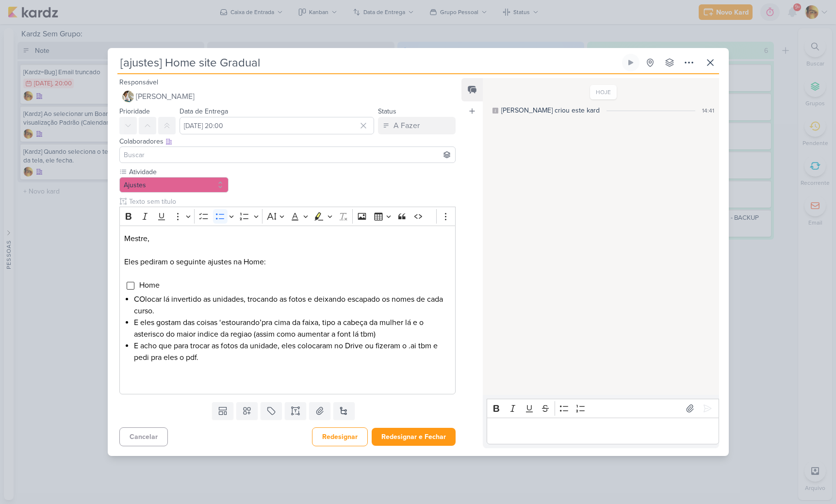 Image resolution: width=836 pixels, height=504 pixels. Describe the element at coordinates (292, 329) in the screenshot. I see `li: E eles gostam das coisas ‘estourando’pra cima da faixa, tipo a cabeça da mulher lá e o asterisco ...` at that location.